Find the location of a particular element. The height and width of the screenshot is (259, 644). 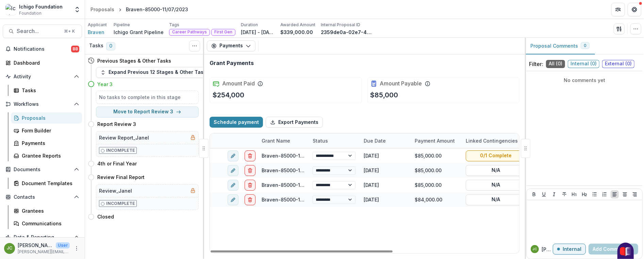

button: Align Left is located at coordinates (615, 194).